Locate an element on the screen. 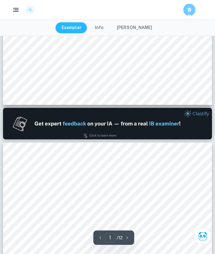  h6: 香脆 is located at coordinates (189, 10).